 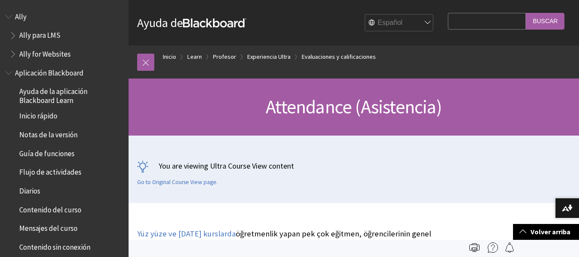 What do you see at coordinates (353, 165) in the screenshot?
I see `p: You are viewing Ultra Course View content` at bounding box center [353, 165].